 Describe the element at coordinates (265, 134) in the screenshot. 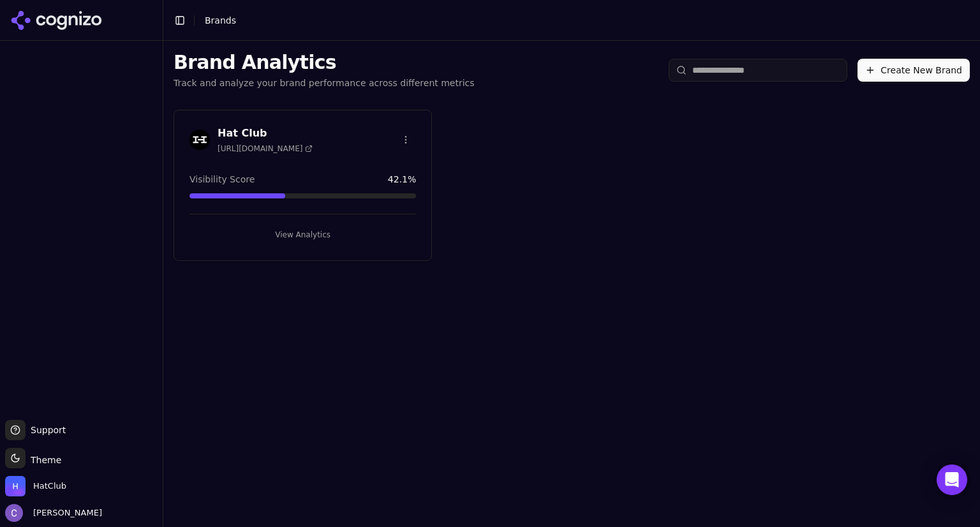

I see `h3: Hat Club` at that location.